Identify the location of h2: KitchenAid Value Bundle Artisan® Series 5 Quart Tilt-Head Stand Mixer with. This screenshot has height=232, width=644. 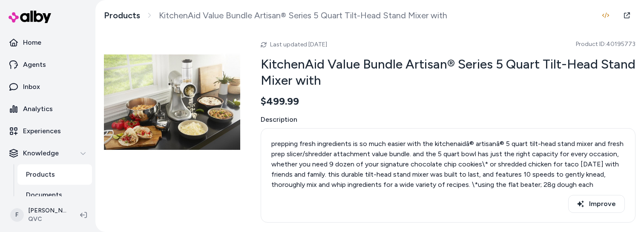
(448, 72).